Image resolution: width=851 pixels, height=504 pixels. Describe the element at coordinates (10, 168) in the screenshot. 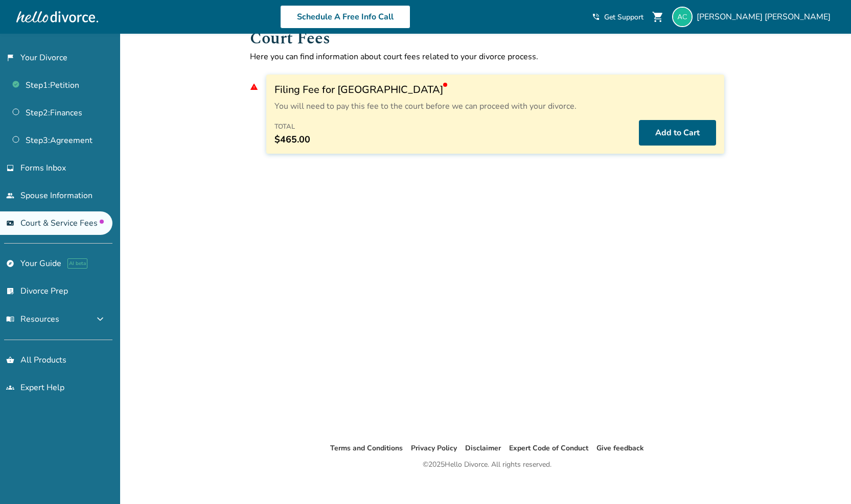

I see `span: inbox` at that location.